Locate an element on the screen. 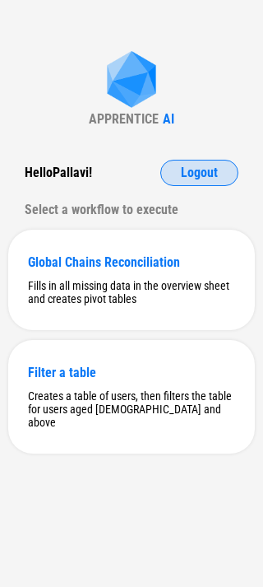 The image size is (263, 587). div: Global Chains Reconciliation is located at coordinates (132, 262).